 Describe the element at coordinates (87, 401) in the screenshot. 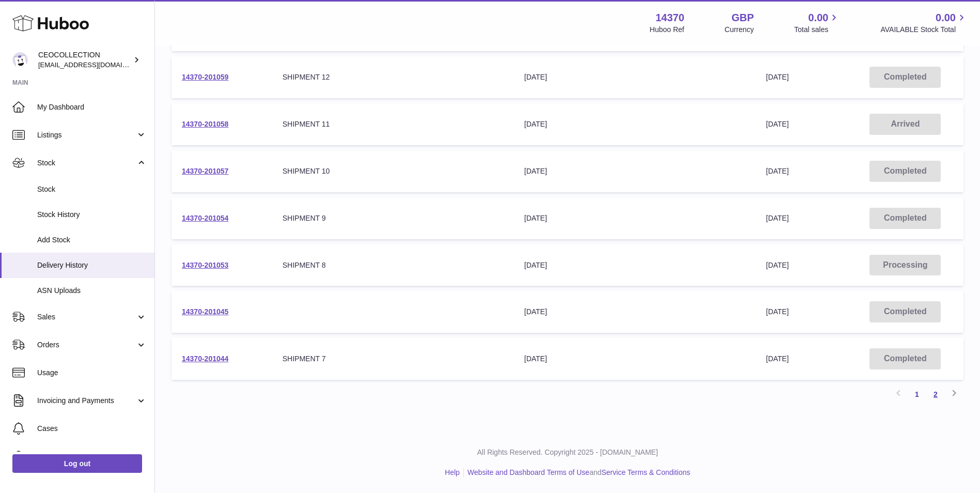

I see `span: Invoicing and Payments` at that location.